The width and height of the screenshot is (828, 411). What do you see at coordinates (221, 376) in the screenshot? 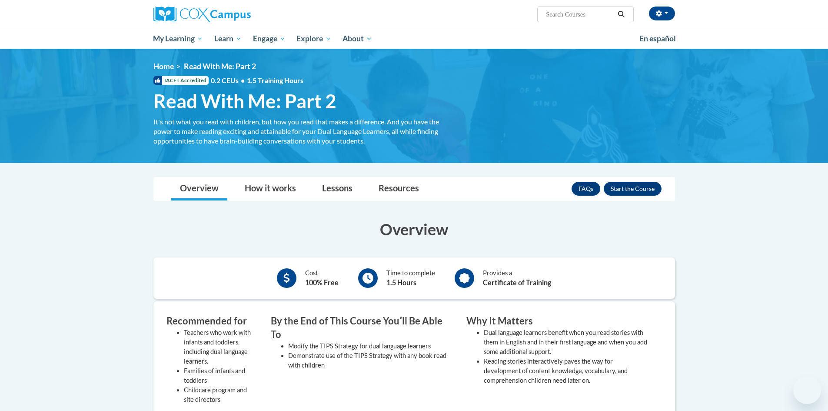
I see `li: Families of infants and toddlers` at bounding box center [221, 376].